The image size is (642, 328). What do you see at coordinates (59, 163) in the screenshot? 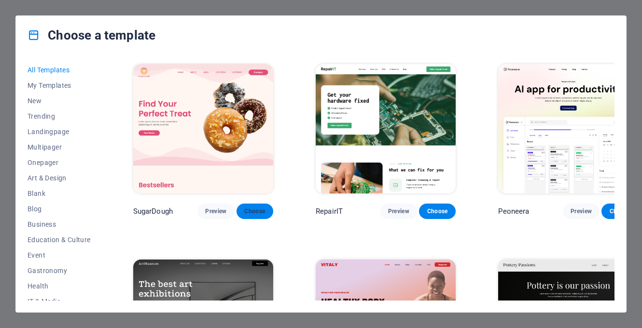
I see `button: Onepager` at bounding box center [59, 163].